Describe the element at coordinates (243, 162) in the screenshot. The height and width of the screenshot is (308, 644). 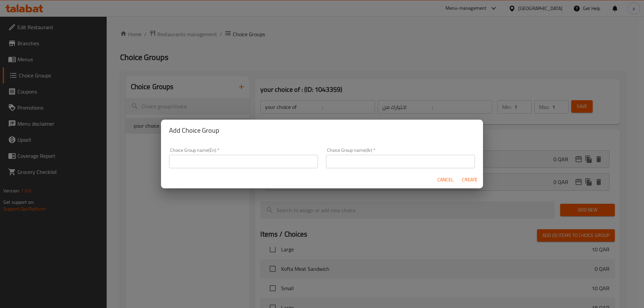
I see `input: Please enter Choice Group name(en)` at that location.